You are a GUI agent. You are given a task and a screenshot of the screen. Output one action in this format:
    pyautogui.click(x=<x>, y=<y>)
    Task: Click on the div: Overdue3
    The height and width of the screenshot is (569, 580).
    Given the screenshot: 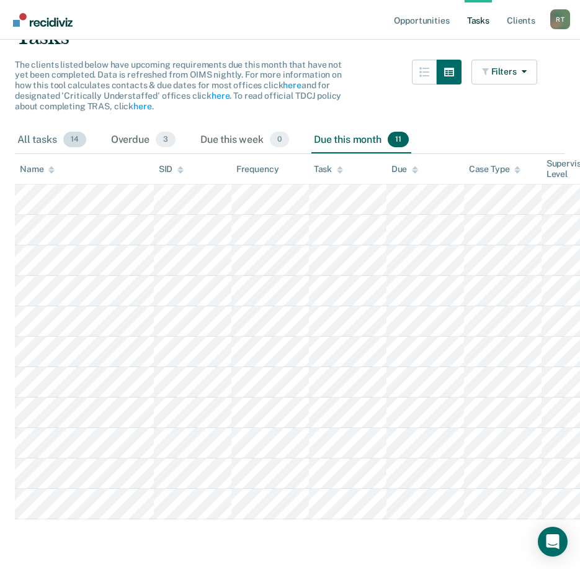 What is the action you would take?
    pyautogui.click(x=143, y=140)
    